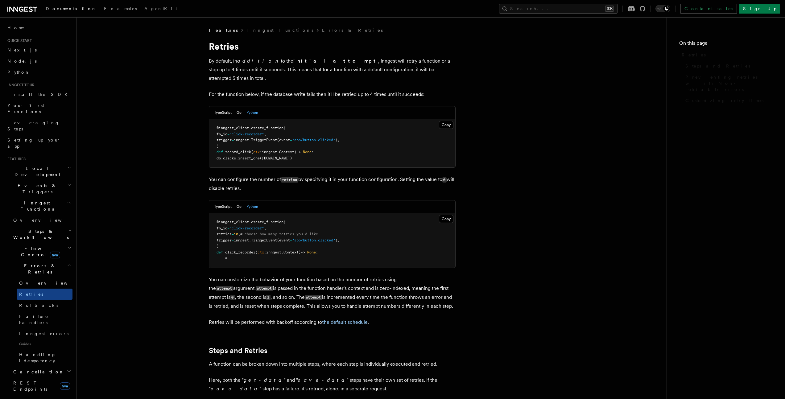 The height and width of the screenshot is (399, 785). What do you see at coordinates (44, 358) in the screenshot?
I see `a: Handling idempotency` at bounding box center [44, 358].